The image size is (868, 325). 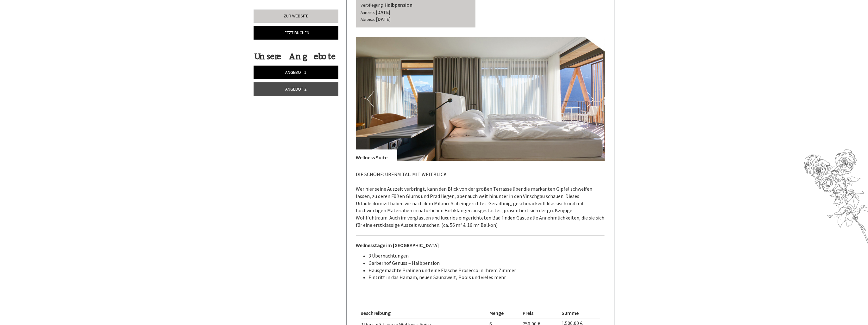 What do you see at coordinates (480, 99) in the screenshot?
I see `img: image` at bounding box center [480, 99].